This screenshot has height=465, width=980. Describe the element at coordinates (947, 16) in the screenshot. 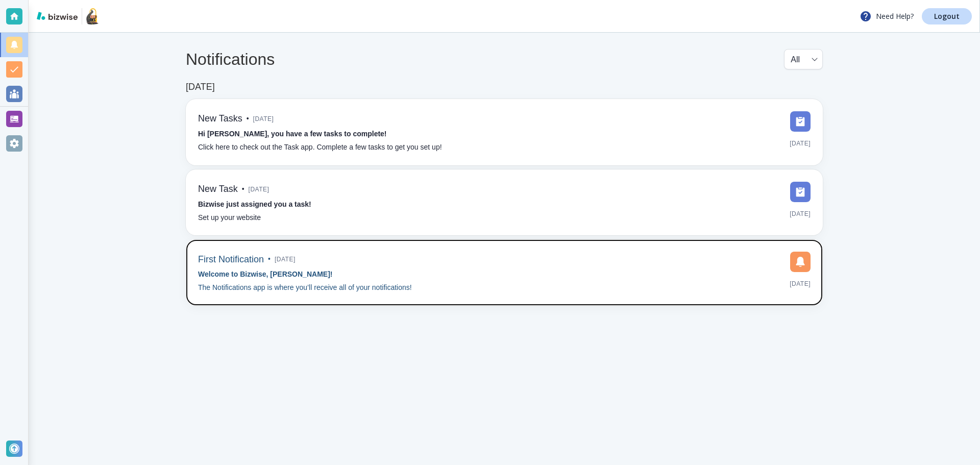

I see `a: Logout` at that location.